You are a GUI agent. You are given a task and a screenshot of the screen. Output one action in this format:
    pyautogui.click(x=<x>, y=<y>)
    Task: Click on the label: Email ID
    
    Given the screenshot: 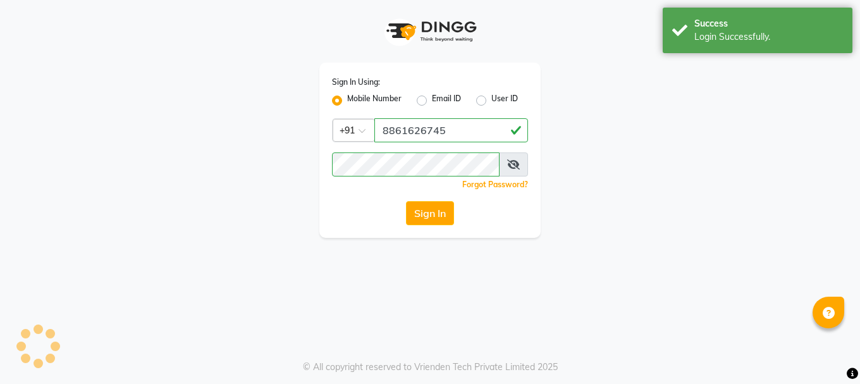 What is the action you would take?
    pyautogui.click(x=446, y=101)
    